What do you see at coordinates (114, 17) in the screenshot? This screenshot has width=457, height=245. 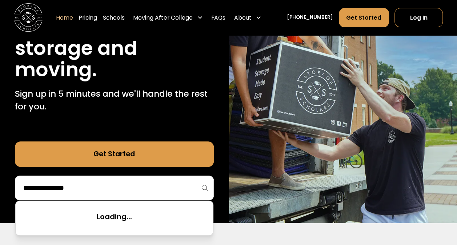 I see `a: Schools` at bounding box center [114, 17].